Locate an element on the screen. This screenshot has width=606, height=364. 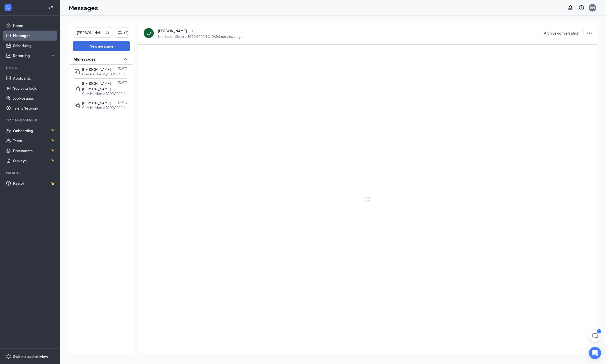
a: Applicants is located at coordinates (34, 78).